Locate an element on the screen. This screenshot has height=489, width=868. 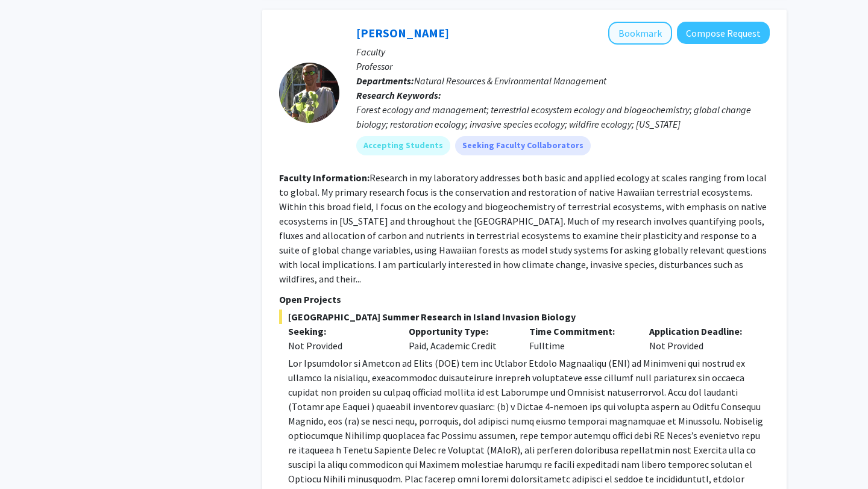
div: Fulltime is located at coordinates (580, 338).